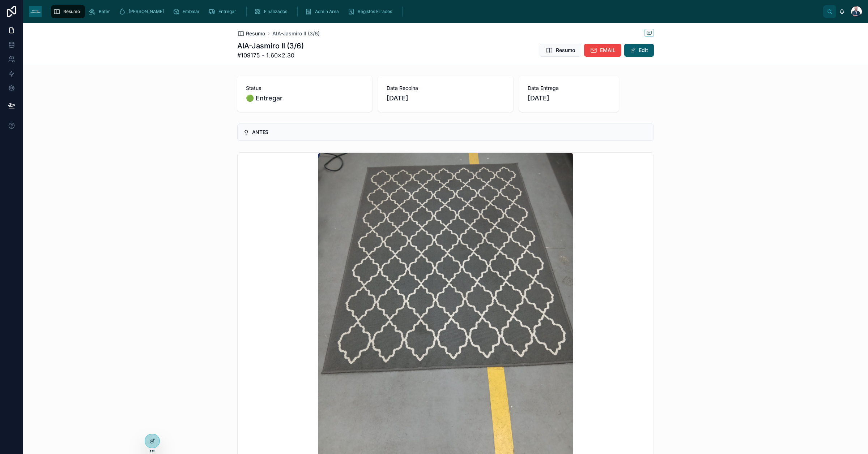 The height and width of the screenshot is (454, 868). What do you see at coordinates (276, 12) in the screenshot?
I see `span: Finalizados` at bounding box center [276, 12].